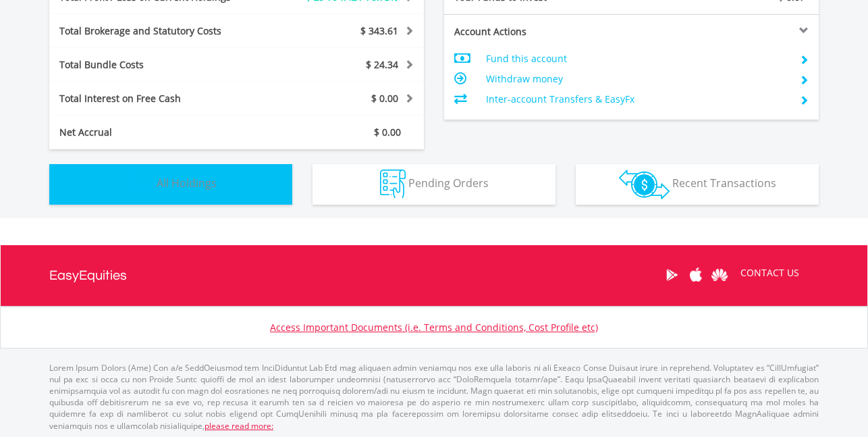 The height and width of the screenshot is (437, 868). I want to click on td: Inter-account Transfers & EasyFx, so click(637, 99).